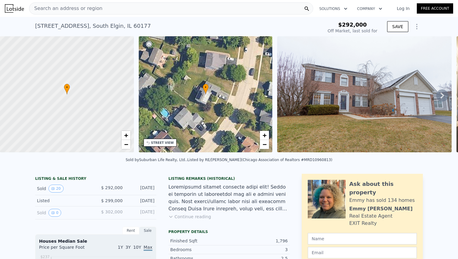 This screenshot has width=458, height=259. I want to click on div: Houses Median Sale, so click(96, 242).